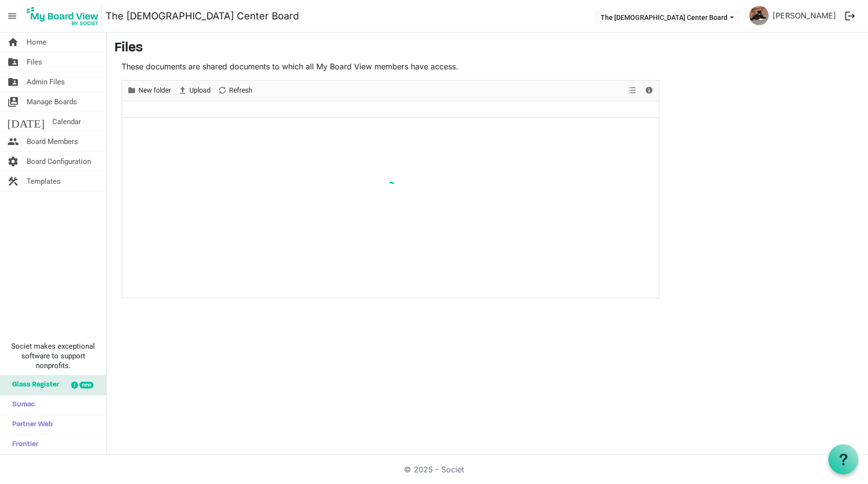 Image resolution: width=868 pixels, height=484 pixels. Describe the element at coordinates (759, 15) in the screenshot. I see `img: el-DYUlb0S8XfxGYDI5b_ZL4IW-PUmsRY2FRSCZNfQdJJilJo0lfquUxSxtyWKX1rXzE2N0WMmIsrrdbiKZs5w_thumb.png` at that location.